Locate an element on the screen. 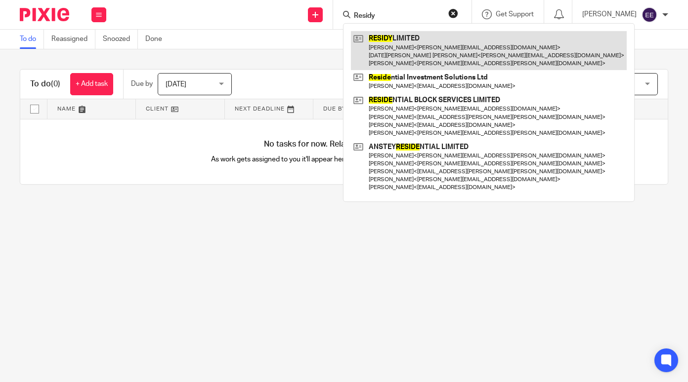 This screenshot has height=382, width=688. p: Due by is located at coordinates (142, 84).